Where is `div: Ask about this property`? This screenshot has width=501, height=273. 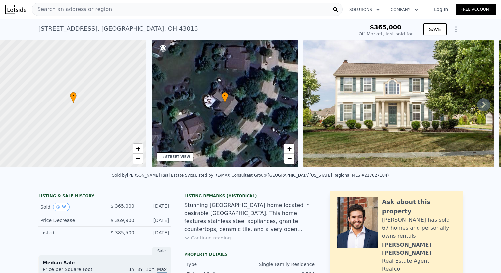 div: Ask about this property is located at coordinates (419, 206).